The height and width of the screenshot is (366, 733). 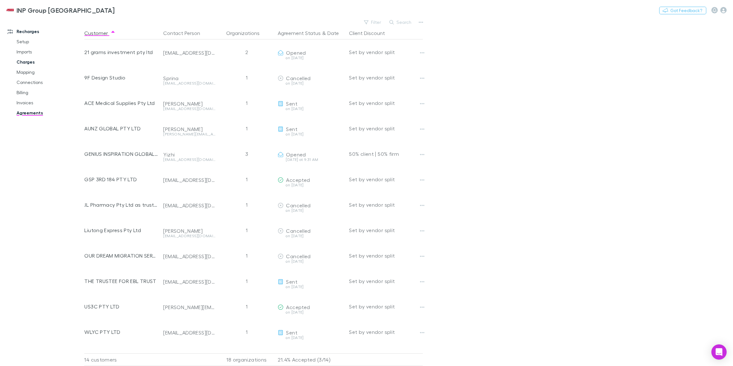 I want to click on div: 14 customers, so click(x=122, y=360).